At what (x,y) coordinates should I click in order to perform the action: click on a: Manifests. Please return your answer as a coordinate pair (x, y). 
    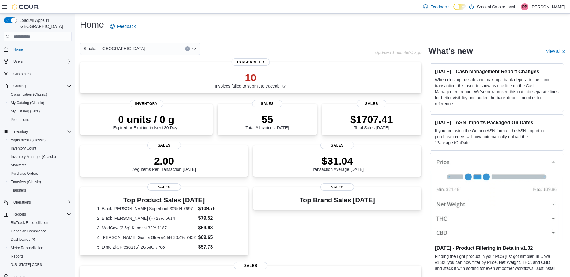
    Looking at the image, I should click on (18, 165).